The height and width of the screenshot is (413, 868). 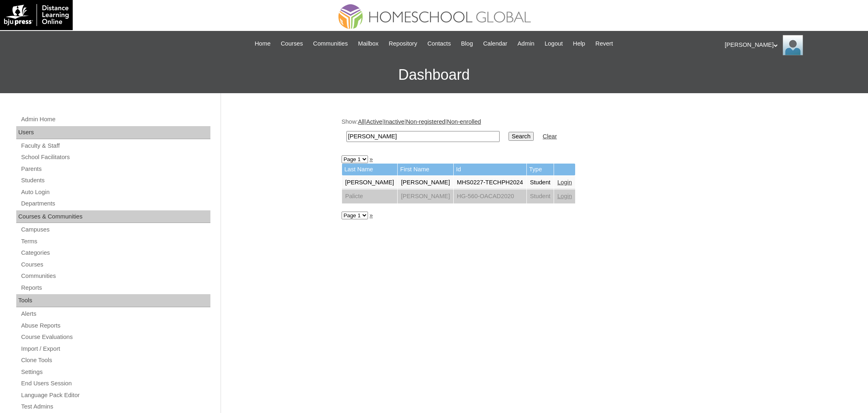 What do you see at coordinates (553, 43) in the screenshot?
I see `a: Logout` at bounding box center [553, 43].